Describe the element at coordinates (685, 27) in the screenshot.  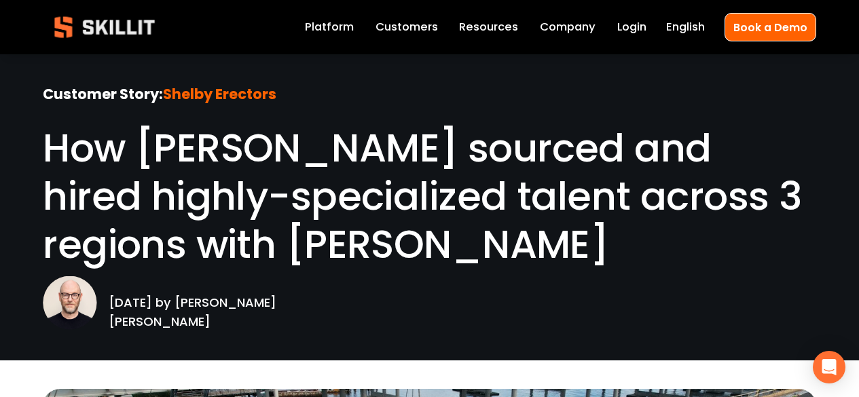
I see `span: English` at that location.